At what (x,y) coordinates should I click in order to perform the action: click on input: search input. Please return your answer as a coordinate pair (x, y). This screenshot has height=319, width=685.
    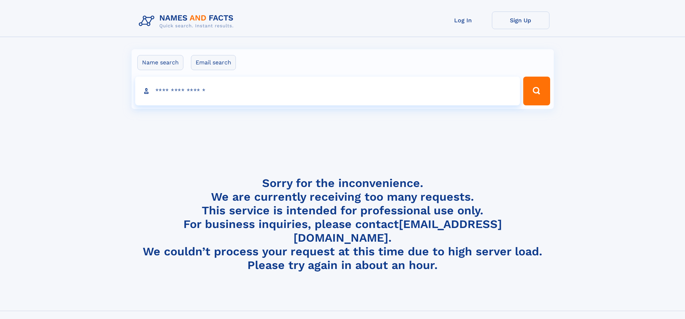
    Looking at the image, I should click on (327, 91).